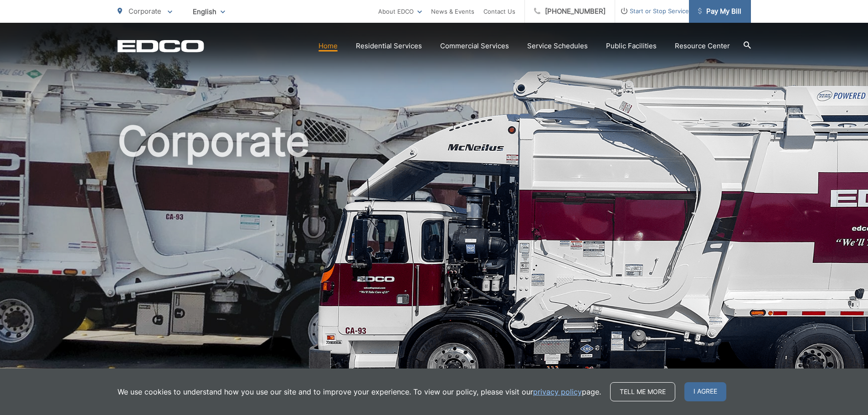 This screenshot has width=868, height=415. I want to click on a: Tell me more, so click(642, 391).